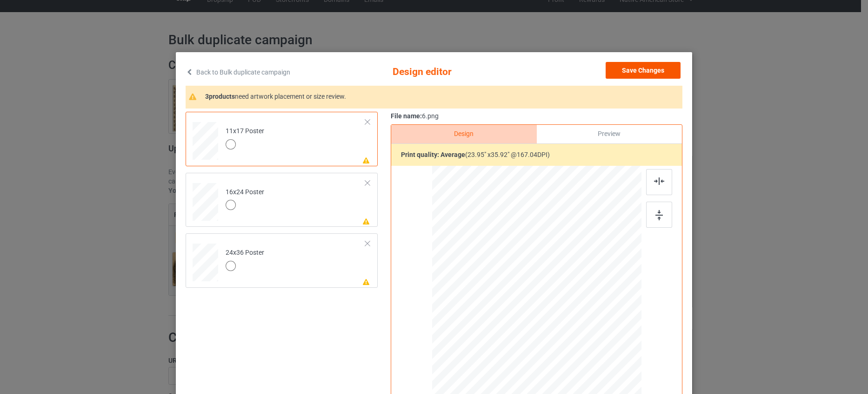  Describe the element at coordinates (430, 116) in the screenshot. I see `span: 6.png` at that location.